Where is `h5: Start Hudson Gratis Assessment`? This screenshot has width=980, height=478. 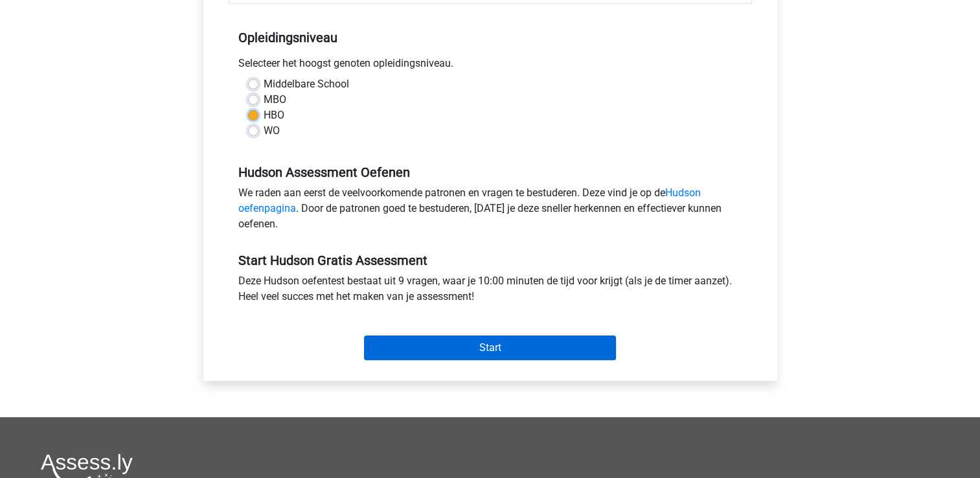
h5: Start Hudson Gratis Assessment is located at coordinates (490, 260).